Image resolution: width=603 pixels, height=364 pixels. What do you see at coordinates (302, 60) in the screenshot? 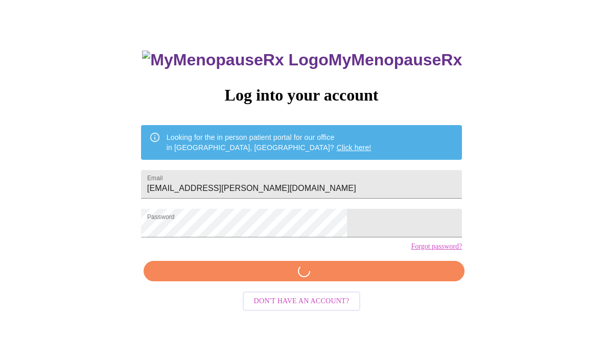
I see `h3: MyMenopauseRx` at bounding box center [302, 60].